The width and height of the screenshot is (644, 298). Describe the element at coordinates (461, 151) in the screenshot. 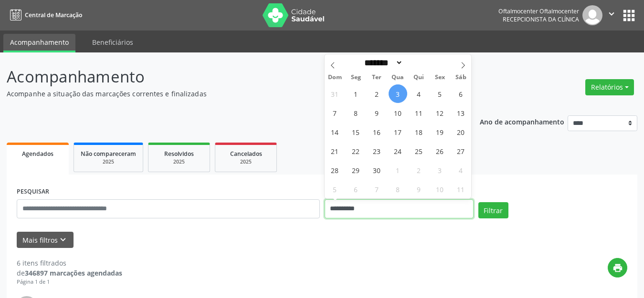

I see `span: Setembro 27, 2025` at that location.